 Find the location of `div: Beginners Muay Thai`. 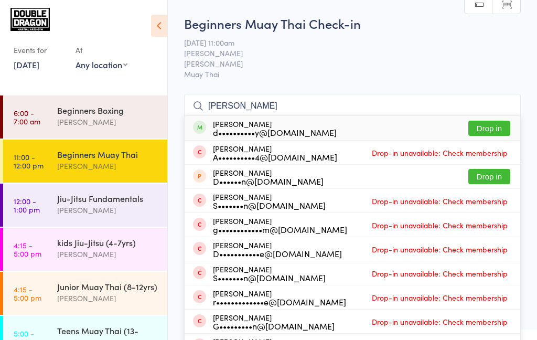

div: Beginners Muay Thai is located at coordinates (107, 154).